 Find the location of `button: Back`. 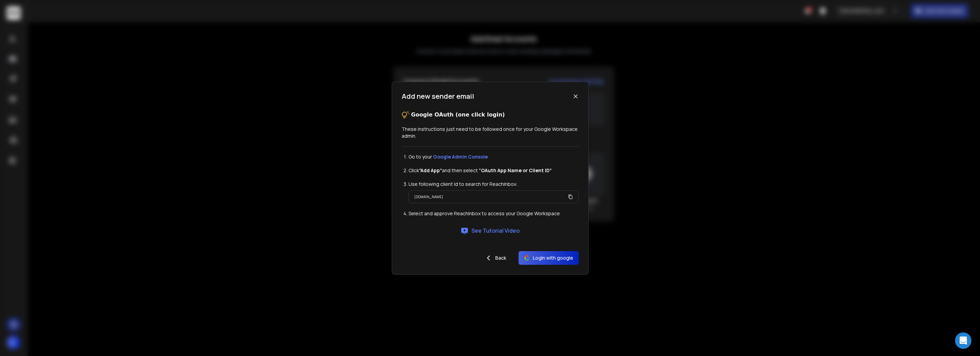

button: Back is located at coordinates (495, 258).